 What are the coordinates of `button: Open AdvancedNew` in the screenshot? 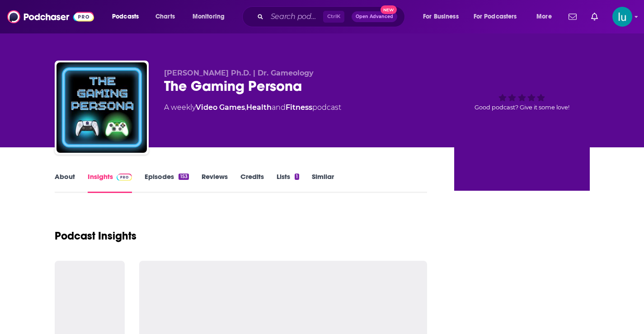 It's located at (374, 17).